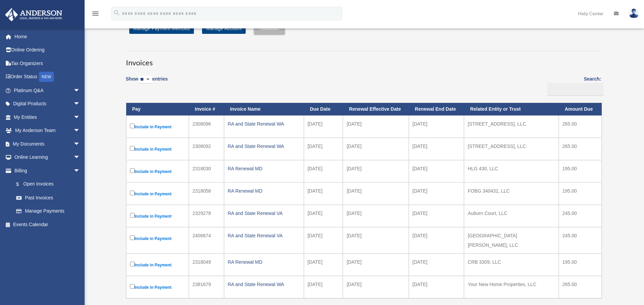 The width and height of the screenshot is (644, 305). What do you see at coordinates (48, 157) in the screenshot?
I see `a: Online Learningarrow_drop_down` at bounding box center [48, 157].